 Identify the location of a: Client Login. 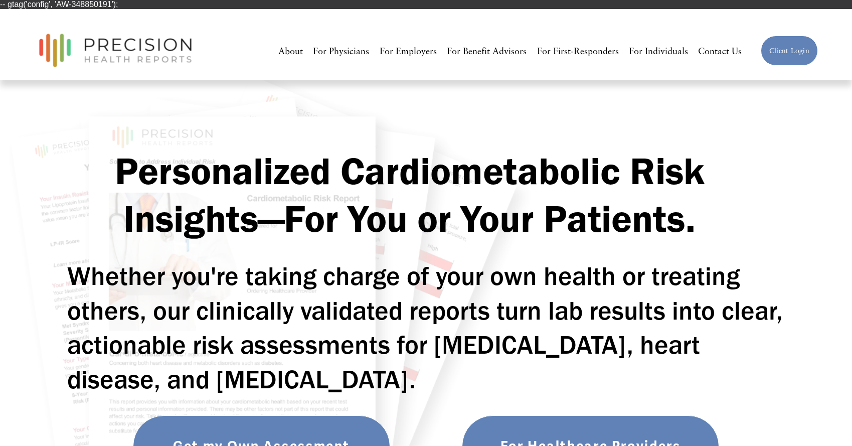
(789, 51).